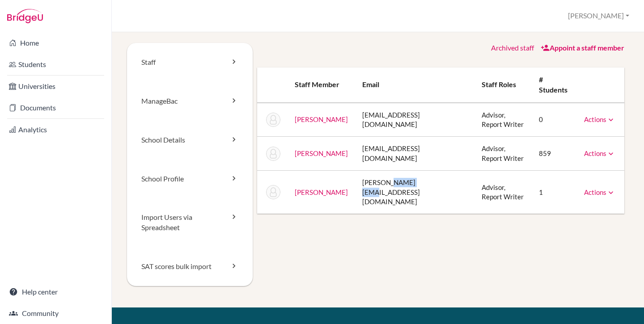 This screenshot has width=644, height=324. What do you see at coordinates (190, 140) in the screenshot?
I see `a: School Details` at bounding box center [190, 140].